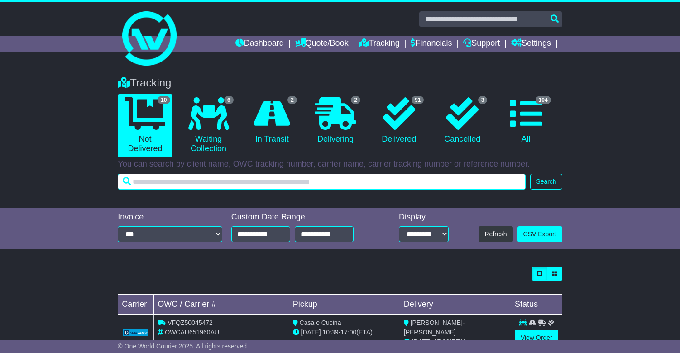 The width and height of the screenshot is (680, 353). Describe the element at coordinates (345, 332) in the screenshot. I see `div: - (ETA)` at that location.